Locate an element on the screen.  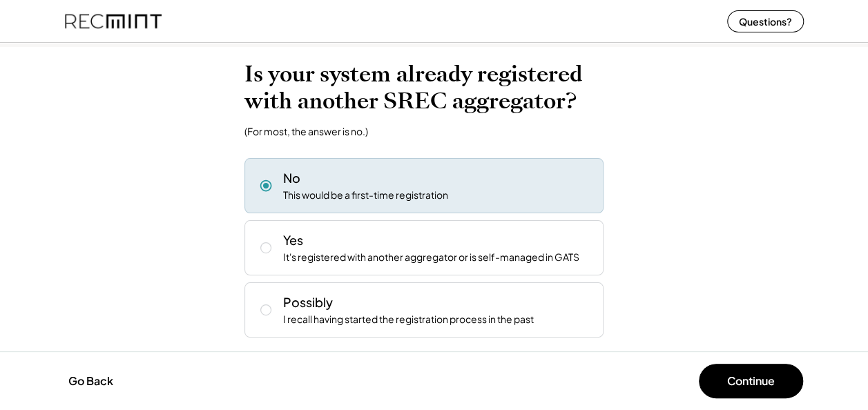
h2: Is your system already registered with another SREC aggregator? is located at coordinates (435, 88).